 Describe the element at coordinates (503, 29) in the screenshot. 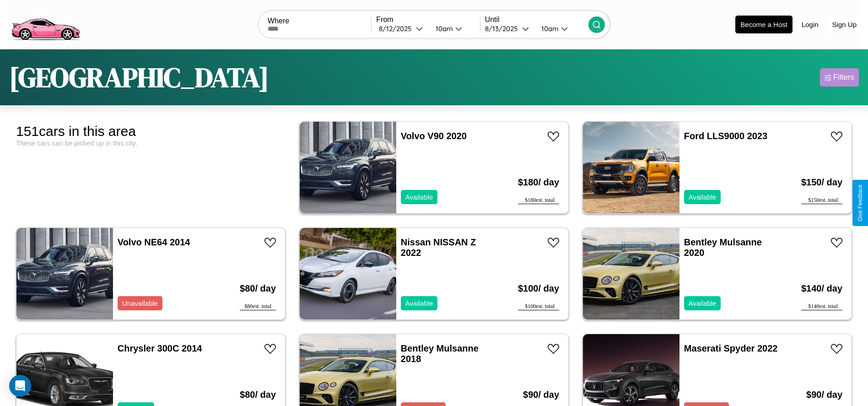

I see `div: 8 / 13 / 2025` at that location.